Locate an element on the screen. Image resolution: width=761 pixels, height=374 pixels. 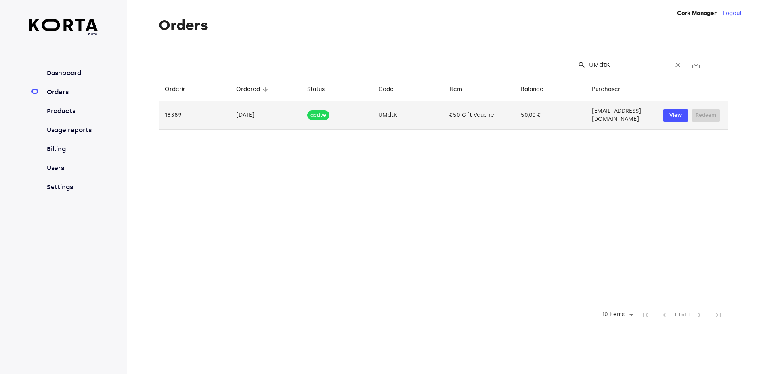
a: Orders is located at coordinates (71, 92).